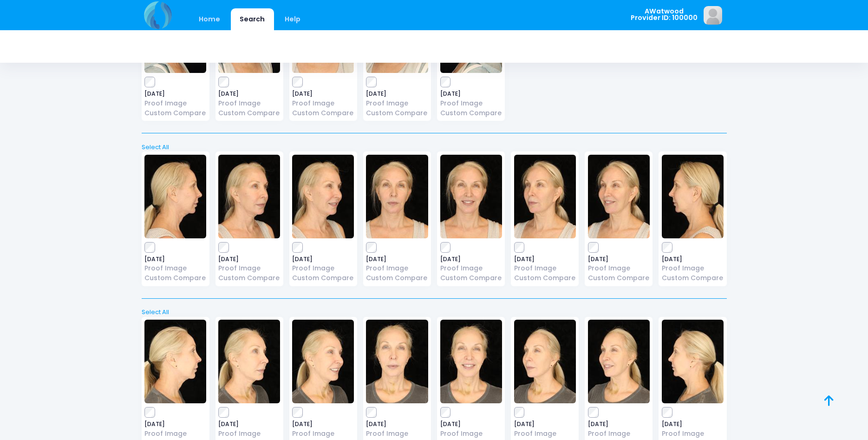 The height and width of the screenshot is (440, 868). Describe the element at coordinates (210, 19) in the screenshot. I see `a: Home` at that location.